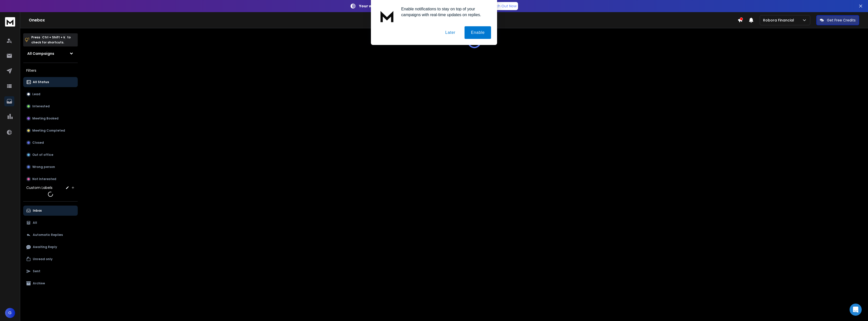  What do you see at coordinates (46, 119) in the screenshot?
I see `p: Meeting Booked` at bounding box center [46, 119].